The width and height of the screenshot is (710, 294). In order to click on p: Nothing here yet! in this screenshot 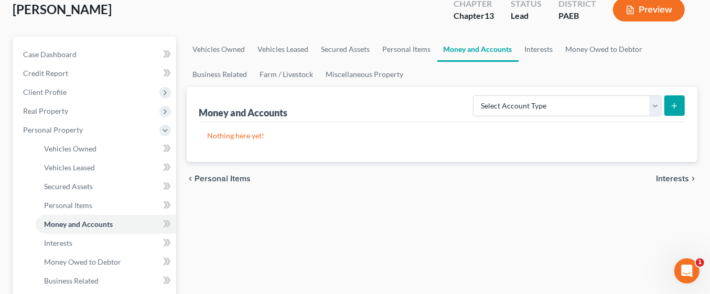, I will do `click(442, 136)`.